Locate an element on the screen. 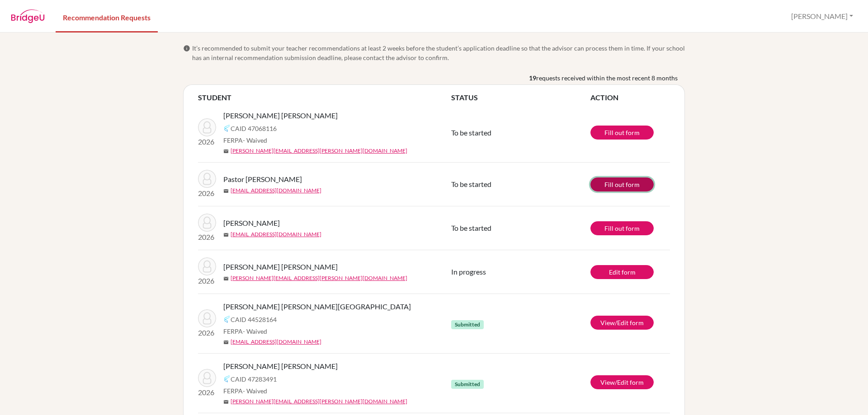  span: requests received within the most recent 8 months is located at coordinates (607, 78).